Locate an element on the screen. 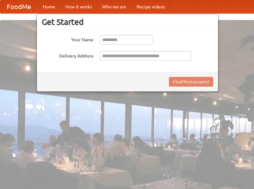 The width and height of the screenshot is (254, 189). h3: Get Started is located at coordinates (127, 22).